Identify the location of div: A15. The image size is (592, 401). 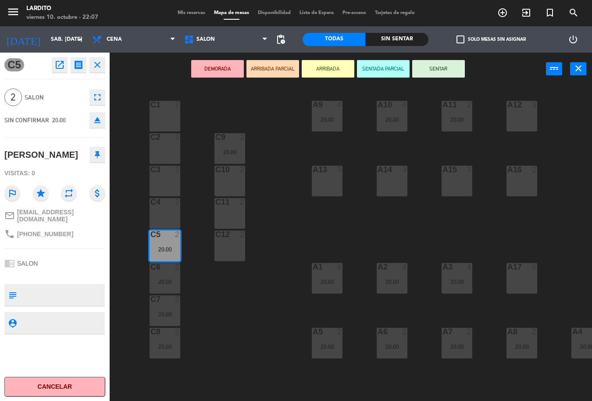
(443, 170).